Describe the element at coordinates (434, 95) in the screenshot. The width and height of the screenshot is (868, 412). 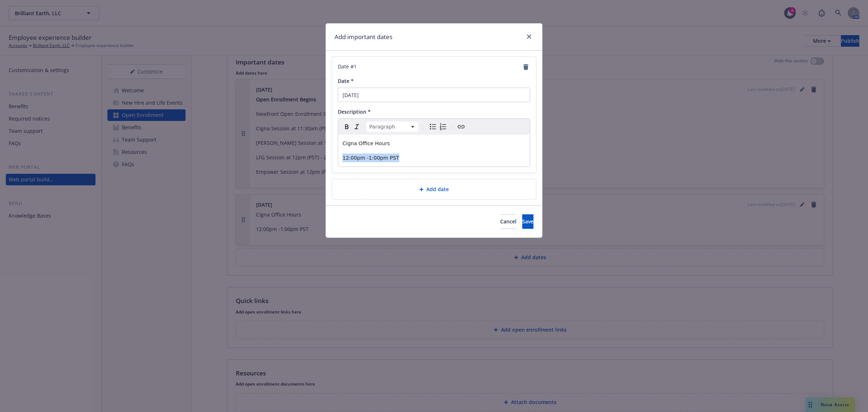
I see `input: Add date here` at that location.